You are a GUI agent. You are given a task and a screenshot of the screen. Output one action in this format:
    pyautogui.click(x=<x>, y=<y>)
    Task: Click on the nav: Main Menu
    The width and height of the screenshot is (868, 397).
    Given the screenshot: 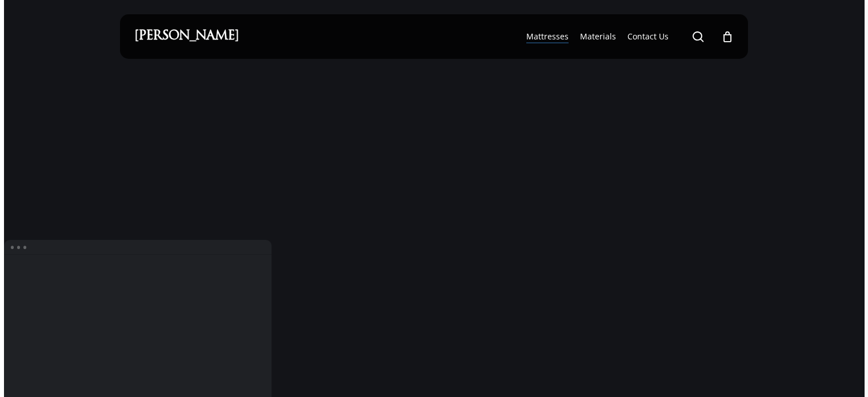 What is the action you would take?
    pyautogui.click(x=627, y=36)
    